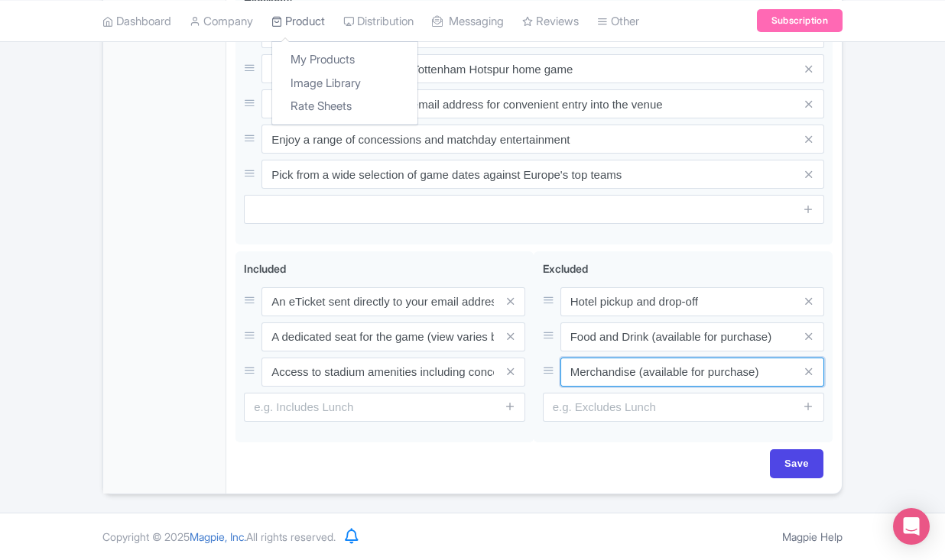  I want to click on span: Magpie, Inc., so click(218, 536).